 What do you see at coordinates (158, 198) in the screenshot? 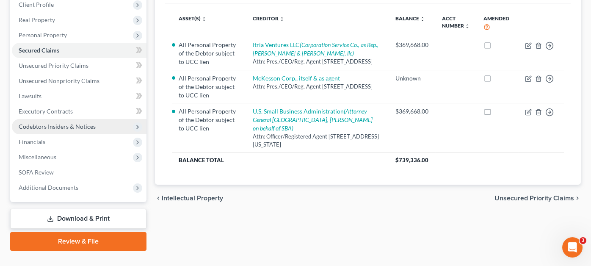
I see `i: chevron_left` at bounding box center [158, 198].